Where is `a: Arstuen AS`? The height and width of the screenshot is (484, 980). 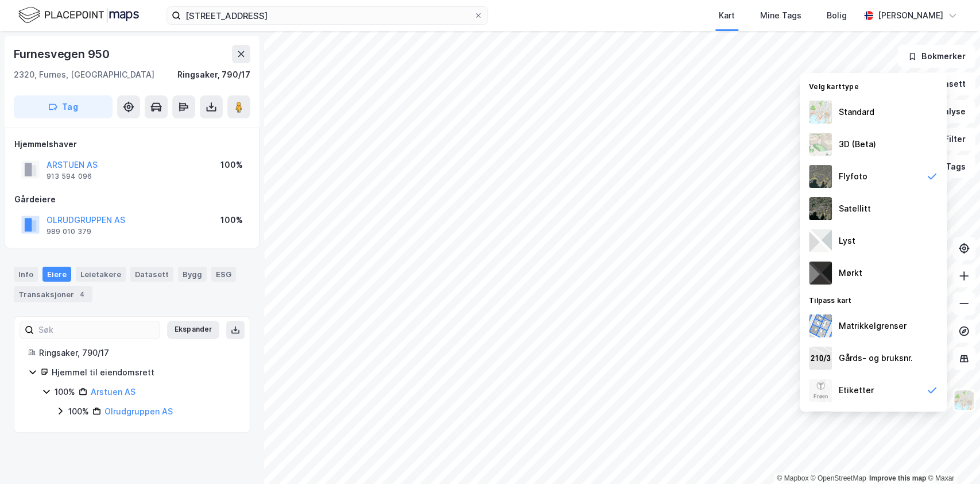 a: Arstuen AS is located at coordinates (113, 391).